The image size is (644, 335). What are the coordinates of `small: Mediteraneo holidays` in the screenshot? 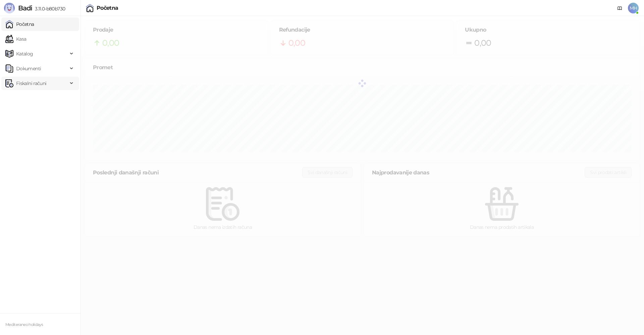 It's located at (24, 324).